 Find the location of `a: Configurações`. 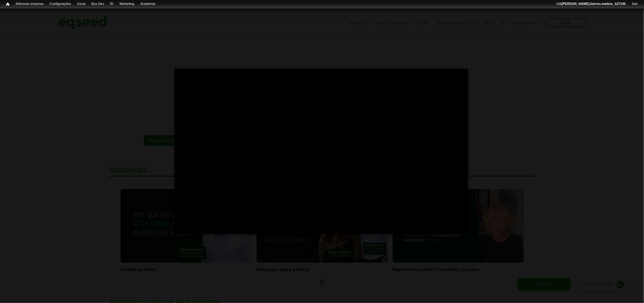

a: Configurações is located at coordinates (60, 4).